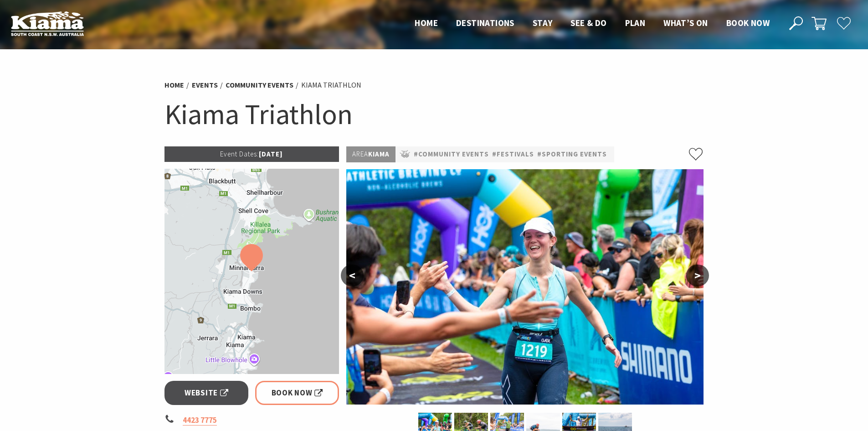 Image resolution: width=868 pixels, height=431 pixels. Describe the element at coordinates (239, 153) in the screenshot. I see `span: Event Dates:` at that location.